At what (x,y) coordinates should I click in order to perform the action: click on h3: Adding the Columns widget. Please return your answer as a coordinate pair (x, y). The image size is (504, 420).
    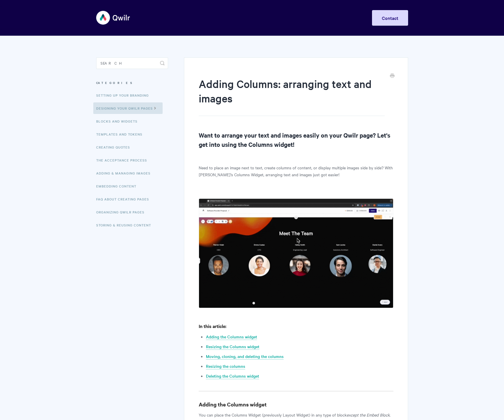
    Looking at the image, I should click on (295, 405).